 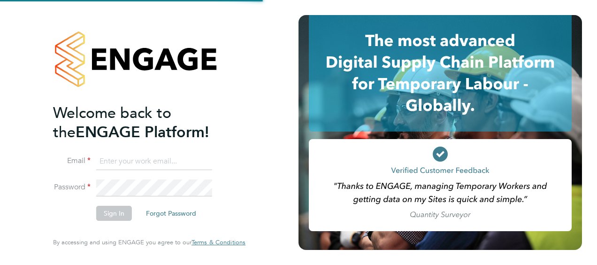 What do you see at coordinates (145, 122) in the screenshot?
I see `h2: ENGAGE Platform!` at bounding box center [145, 122].